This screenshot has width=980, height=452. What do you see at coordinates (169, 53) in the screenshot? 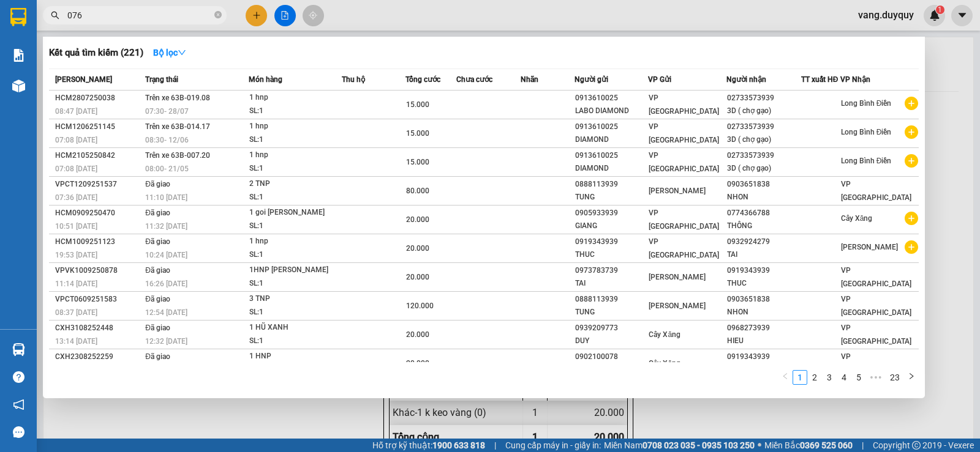
I see `strong: Bộ lọc` at bounding box center [169, 53].